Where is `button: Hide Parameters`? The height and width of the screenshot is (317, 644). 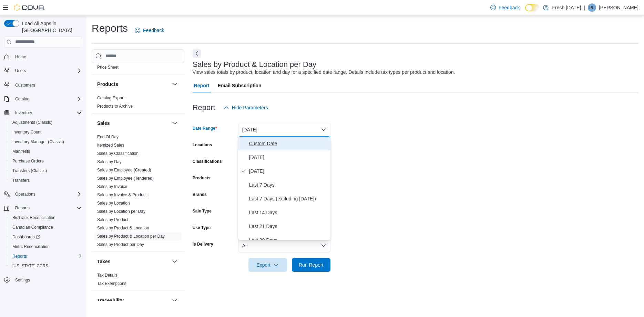
button: Hide Parameters is located at coordinates (246, 108).